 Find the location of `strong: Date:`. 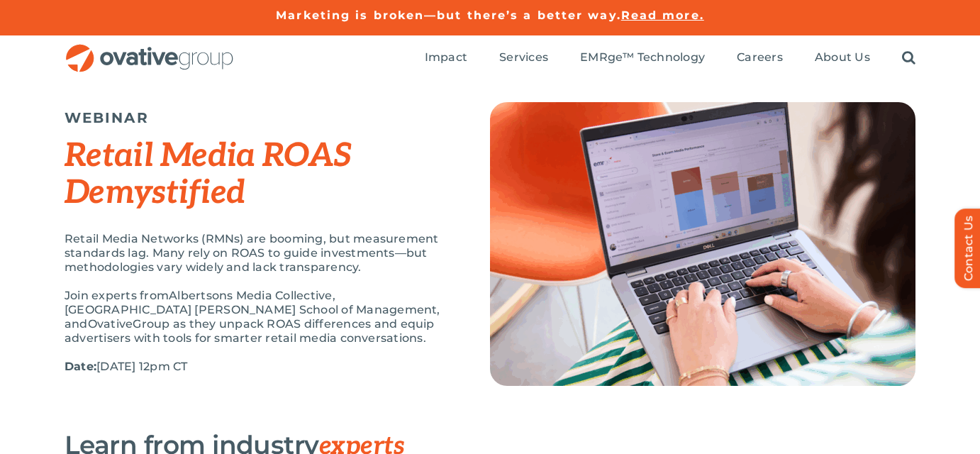

strong: Date: is located at coordinates (80, 366).